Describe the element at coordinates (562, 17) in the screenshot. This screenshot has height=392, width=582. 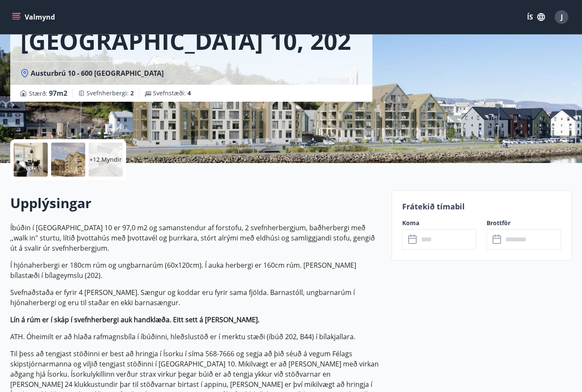
I see `button: J` at that location.